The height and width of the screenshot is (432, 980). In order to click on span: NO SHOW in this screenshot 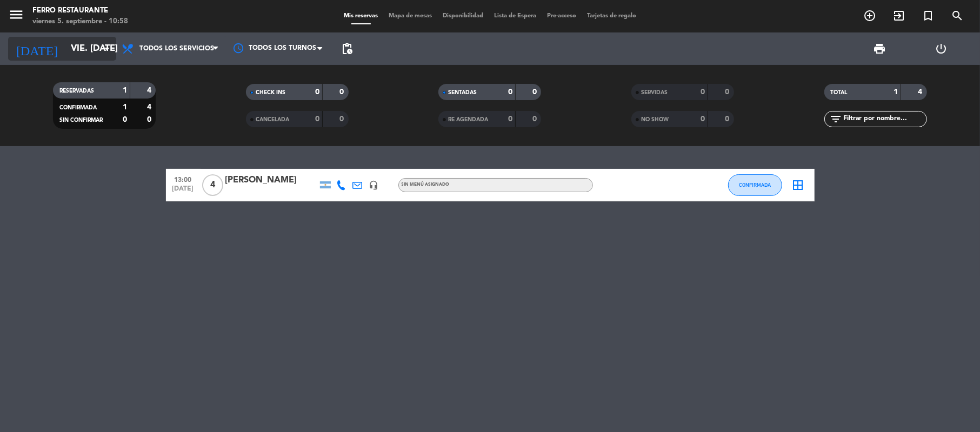, I will do `click(654, 119)`.